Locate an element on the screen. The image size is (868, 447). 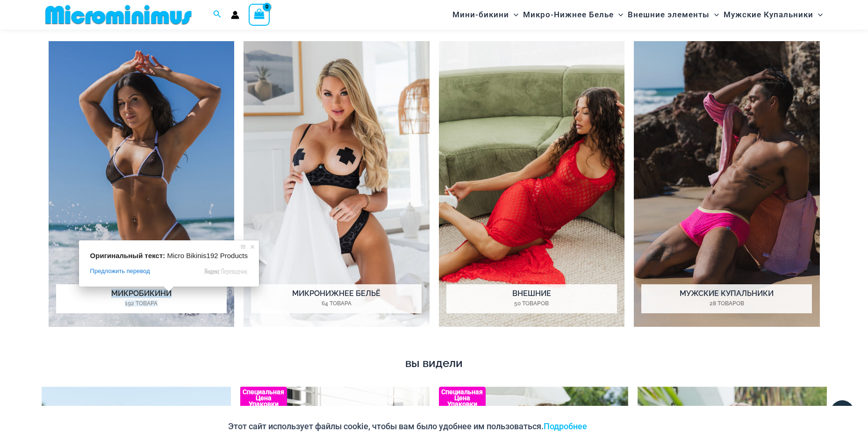
ya-tr-span: вы видели is located at coordinates (434, 363).